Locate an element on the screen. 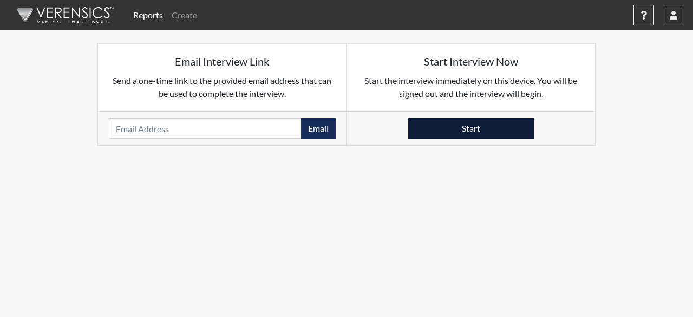 This screenshot has height=317, width=693. h5: Email Interview Link is located at coordinates (222, 61).